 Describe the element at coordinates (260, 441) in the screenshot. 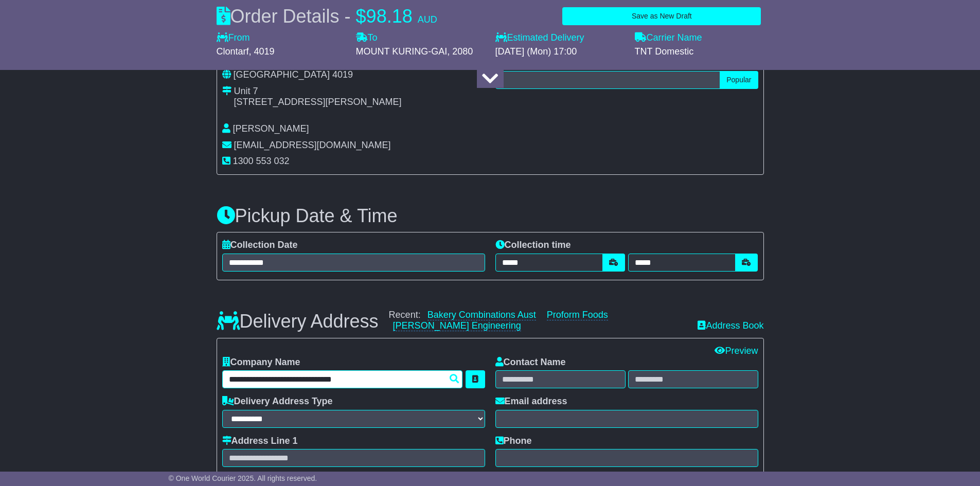

I see `label: Address Line 1` at that location.